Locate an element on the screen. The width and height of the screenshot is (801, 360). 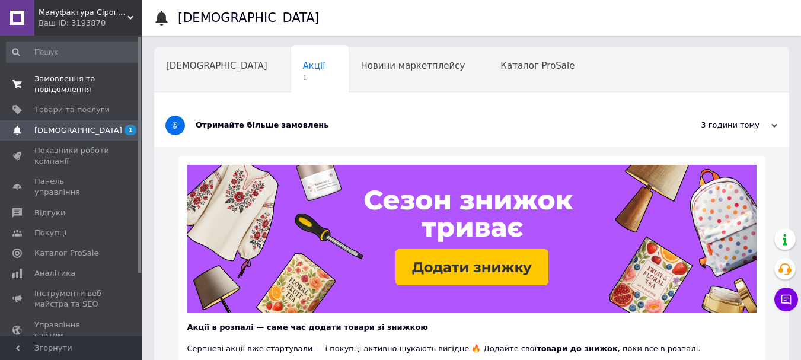
div: Ваш ID: 3193870 is located at coordinates (90, 23).